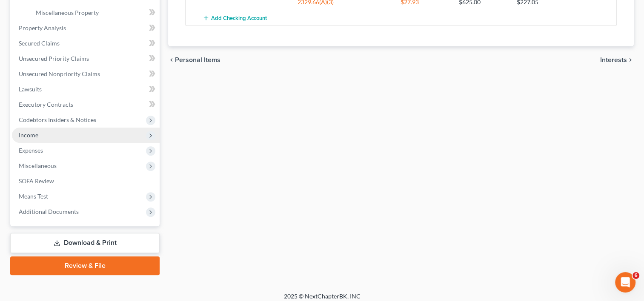 Image resolution: width=644 pixels, height=301 pixels. Describe the element at coordinates (48, 211) in the screenshot. I see `span: Additional Documents` at that location.